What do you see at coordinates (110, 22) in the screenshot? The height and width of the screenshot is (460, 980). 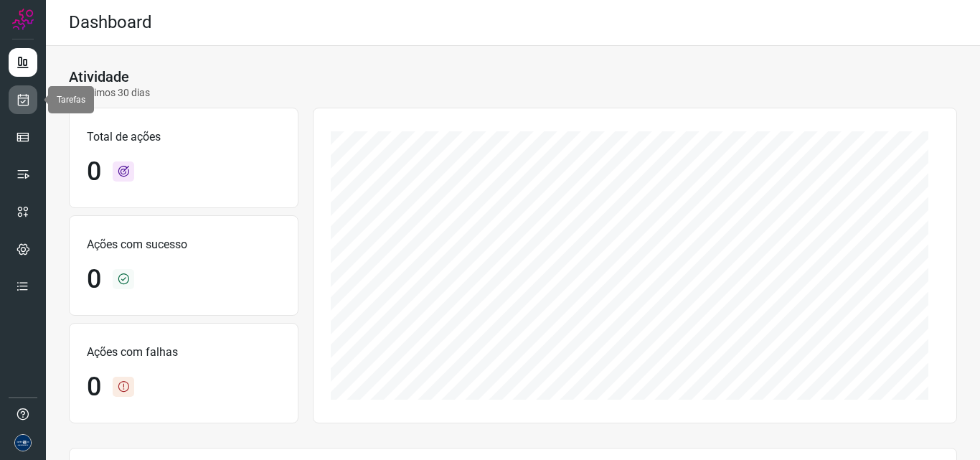 I see `h2: Dashboard` at bounding box center [110, 22].